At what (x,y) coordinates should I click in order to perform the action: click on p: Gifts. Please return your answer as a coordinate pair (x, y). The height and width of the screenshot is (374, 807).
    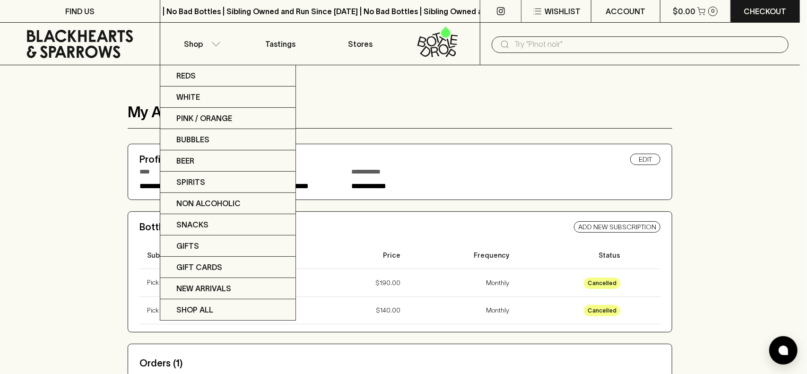
    Looking at the image, I should click on (188, 246).